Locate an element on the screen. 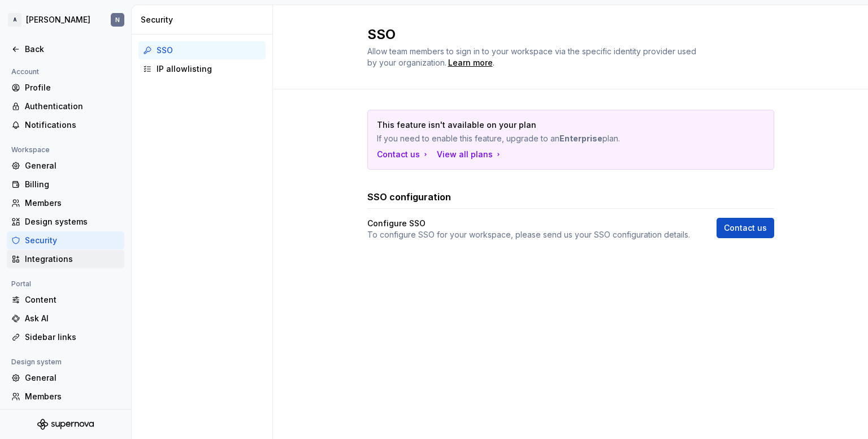  a: Learn more is located at coordinates (470, 63).